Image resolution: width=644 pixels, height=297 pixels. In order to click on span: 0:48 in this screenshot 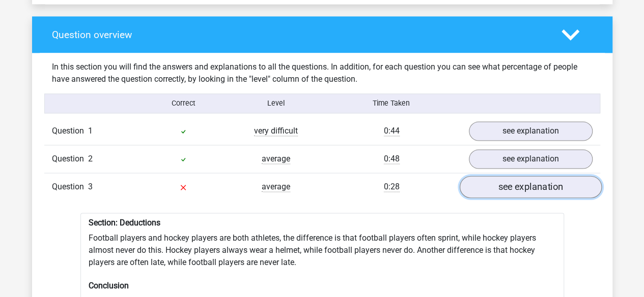, I will do `click(392, 159)`.